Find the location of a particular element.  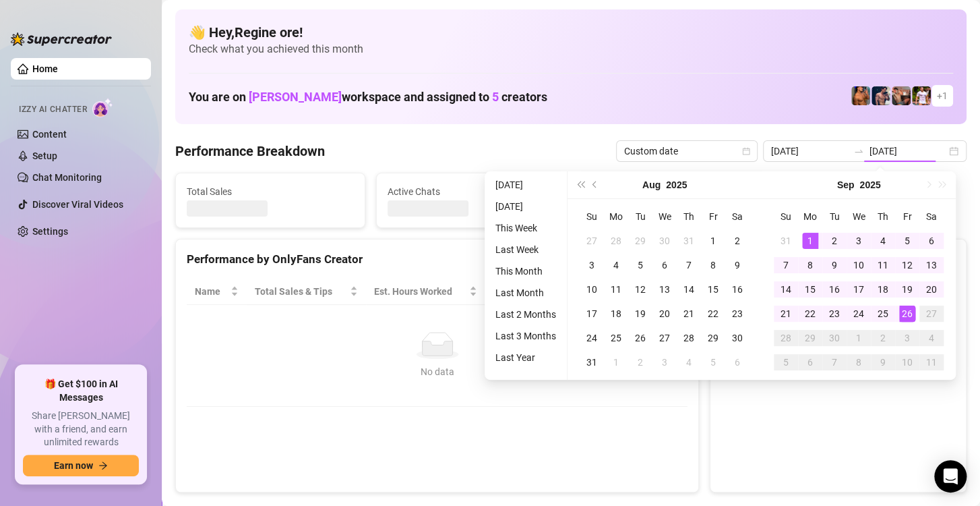

span: calendar is located at coordinates (746, 151).